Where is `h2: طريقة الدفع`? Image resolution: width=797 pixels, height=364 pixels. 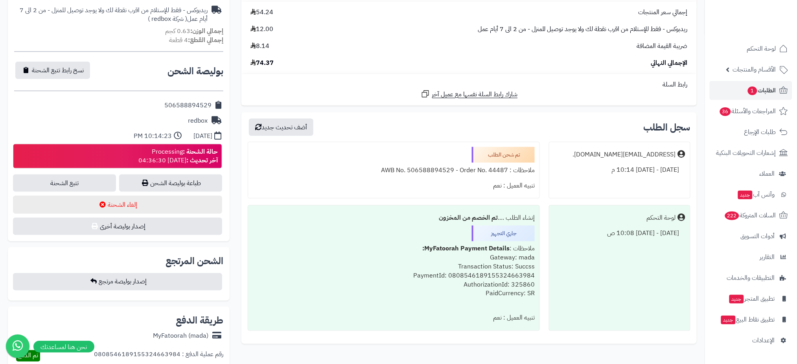
h2: طريقة الدفع is located at coordinates (199, 321).